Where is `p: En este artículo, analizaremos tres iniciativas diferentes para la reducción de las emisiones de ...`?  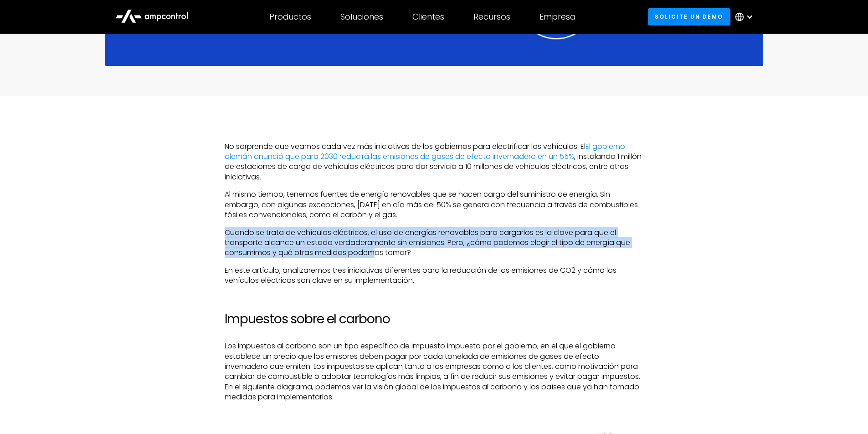 p: En este artículo, analizaremos tres iniciativas diferentes para la reducción de las emisiones de ... is located at coordinates (434, 276).